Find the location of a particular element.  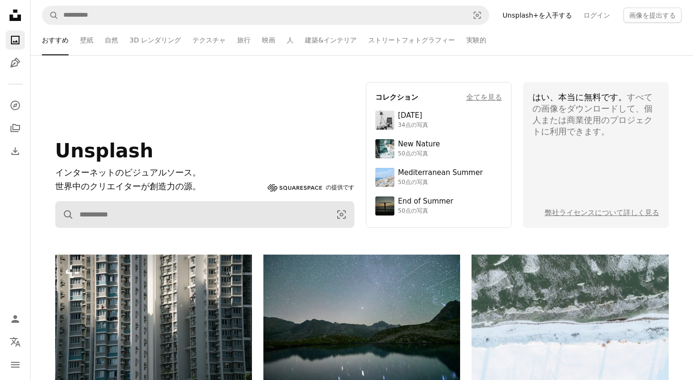

div: New Nature is located at coordinates (419, 144).